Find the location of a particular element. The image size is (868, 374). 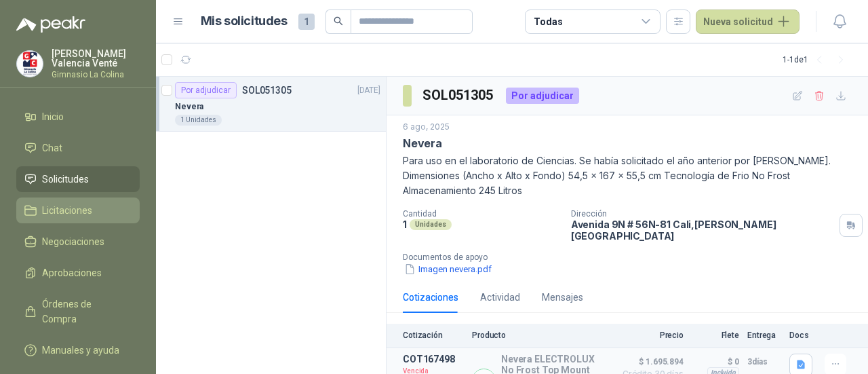

a: Aprobaciones is located at coordinates (78, 273).